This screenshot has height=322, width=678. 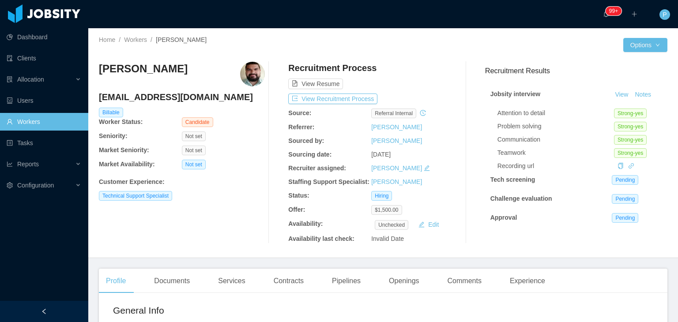 I want to click on span: Hiring, so click(x=381, y=196).